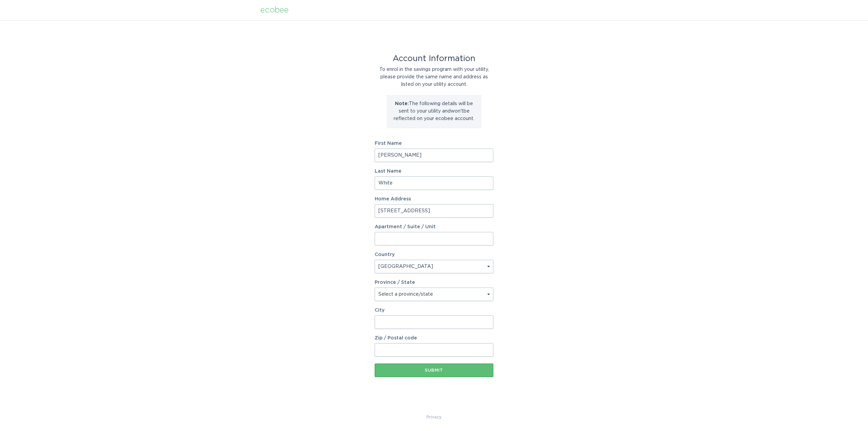  What do you see at coordinates (395, 283) in the screenshot?
I see `label: Province / State` at bounding box center [395, 283].